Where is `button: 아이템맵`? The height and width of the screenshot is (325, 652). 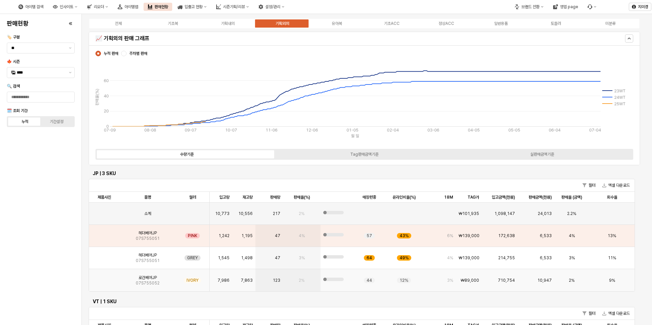 button: 아이템맵 is located at coordinates (128, 7).